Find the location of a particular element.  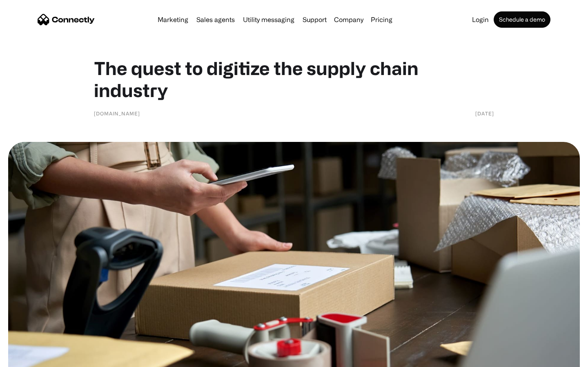

a: Schedule a demo is located at coordinates (521, 20).